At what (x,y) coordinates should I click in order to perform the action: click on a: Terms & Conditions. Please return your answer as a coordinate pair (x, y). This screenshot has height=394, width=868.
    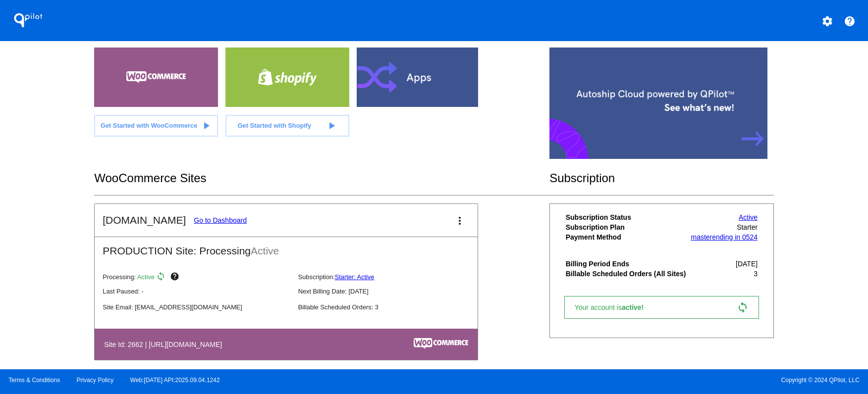
    Looking at the image, I should click on (34, 380).